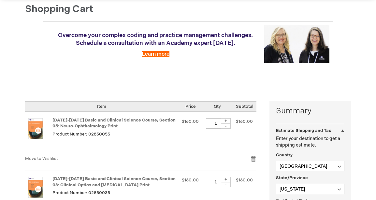 The width and height of the screenshot is (376, 200). I want to click on img: Schedule a consultation with an Academy expert today, so click(297, 44).